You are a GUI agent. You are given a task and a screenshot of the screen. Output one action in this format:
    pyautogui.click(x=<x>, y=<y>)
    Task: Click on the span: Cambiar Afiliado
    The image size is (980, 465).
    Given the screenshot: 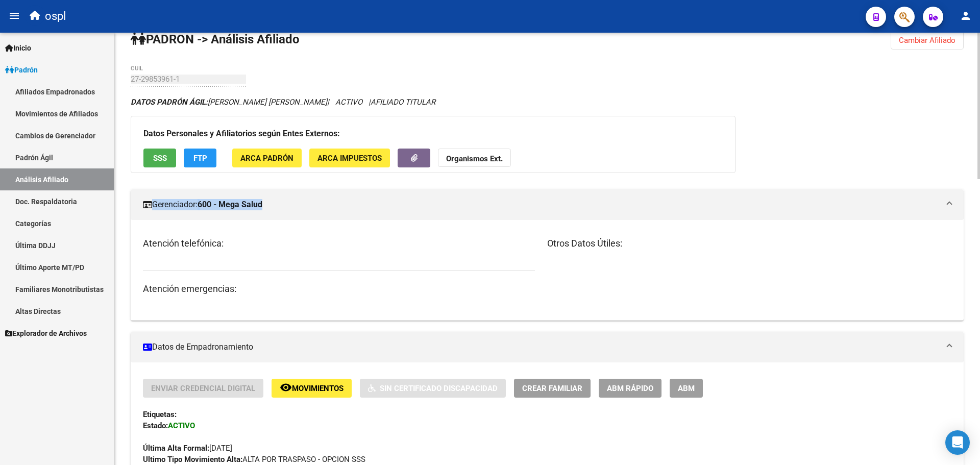 What is the action you would take?
    pyautogui.click(x=927, y=40)
    